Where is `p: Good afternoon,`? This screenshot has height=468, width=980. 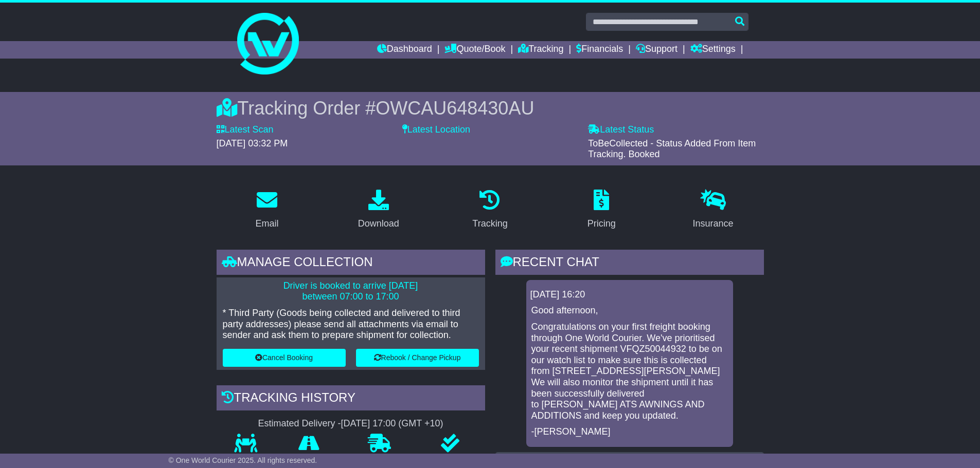 p: Good afternoon, is located at coordinates (629, 311).